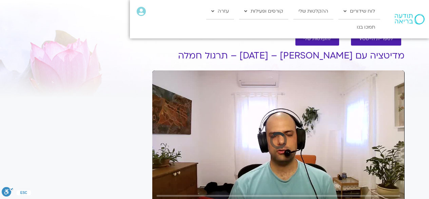 This screenshot has width=429, height=199. Describe the element at coordinates (366, 27) in the screenshot. I see `a: תמכו בנו` at that location.